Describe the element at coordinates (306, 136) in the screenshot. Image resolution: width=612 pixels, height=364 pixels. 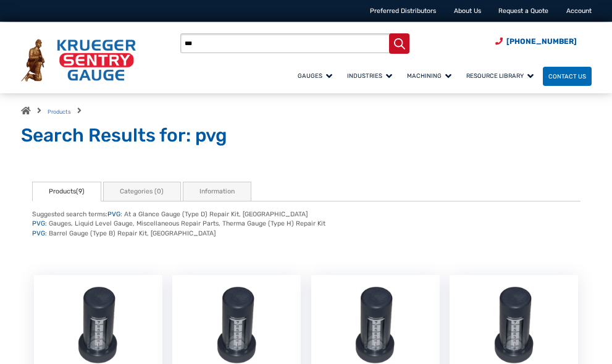
I see `h1: Search Results for: pvg` at that location.